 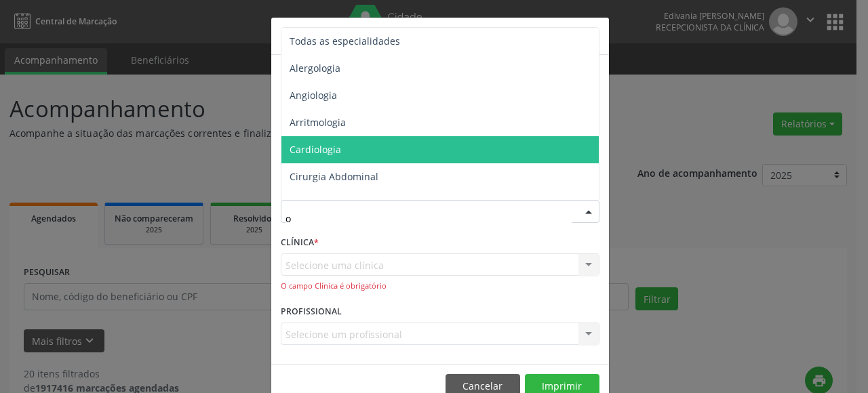 What do you see at coordinates (429, 218) in the screenshot?
I see `input: Seleciona uma especialidade` at bounding box center [429, 218].